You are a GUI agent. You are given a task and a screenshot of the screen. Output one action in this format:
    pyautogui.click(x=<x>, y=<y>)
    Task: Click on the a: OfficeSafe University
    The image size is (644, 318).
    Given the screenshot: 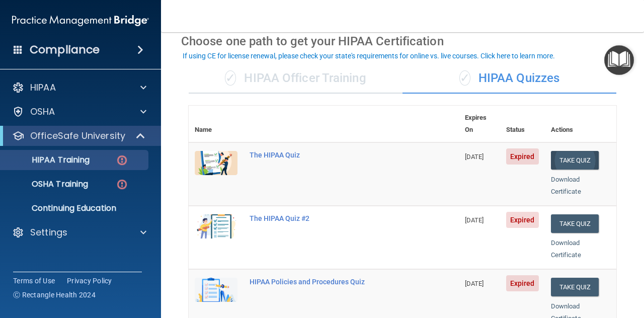 What is the action you would take?
    pyautogui.click(x=79, y=136)
    